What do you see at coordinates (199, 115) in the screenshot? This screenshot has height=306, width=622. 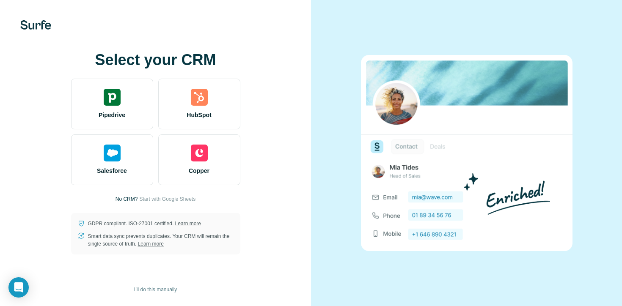 I see `span: HubSpot` at bounding box center [199, 115].